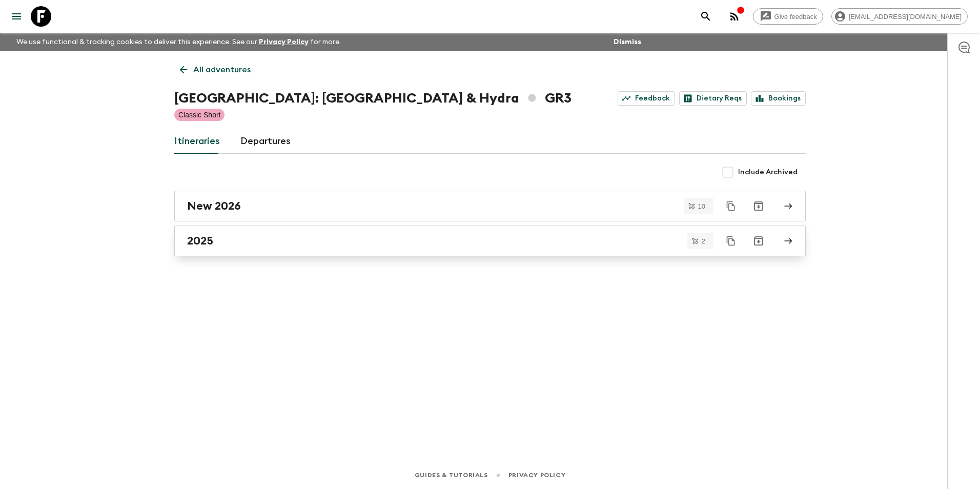 The width and height of the screenshot is (980, 489). Describe the element at coordinates (778, 99) in the screenshot. I see `a: Bookings` at that location.